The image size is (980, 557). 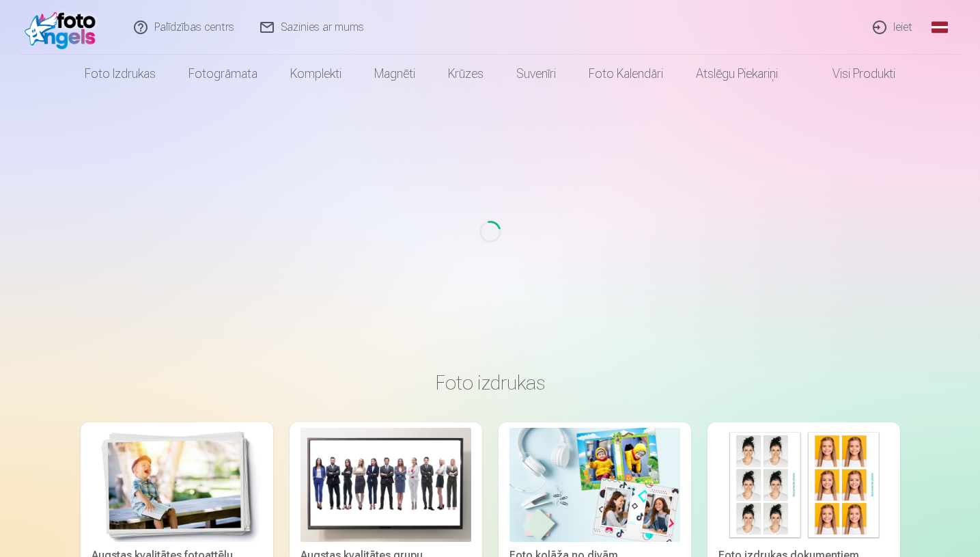 What do you see at coordinates (316, 74) in the screenshot?
I see `a: Komplekti` at bounding box center [316, 74].